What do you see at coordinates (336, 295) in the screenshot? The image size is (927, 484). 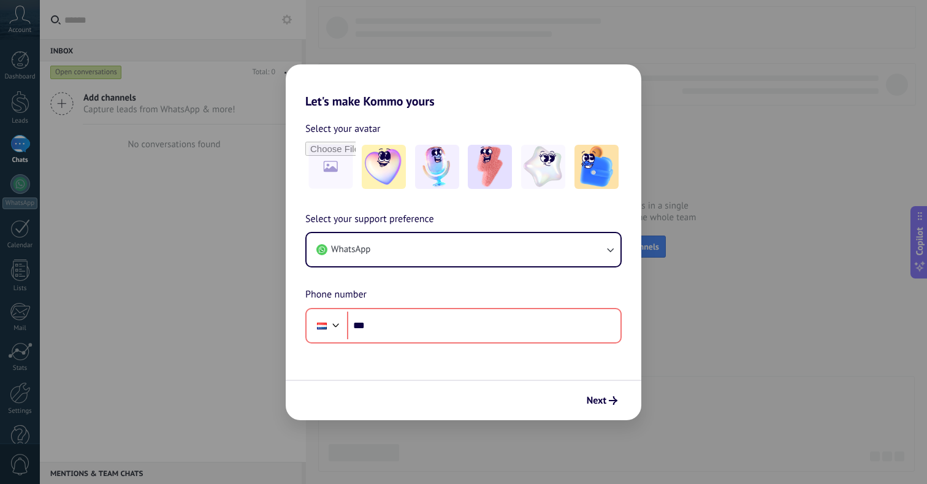 I see `span: Phone number` at bounding box center [336, 295].